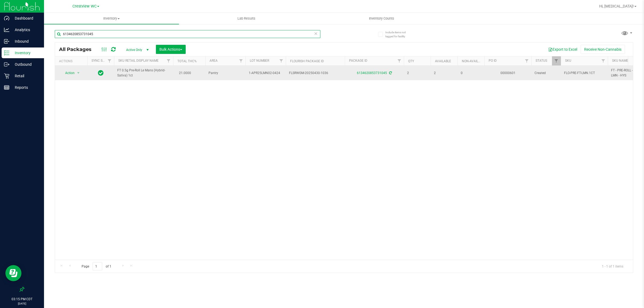 Image resolution: width=644 pixels, height=308 pixels. What do you see at coordinates (7, 41) in the screenshot?
I see `inline-svg: Inbound` at bounding box center [7, 41].